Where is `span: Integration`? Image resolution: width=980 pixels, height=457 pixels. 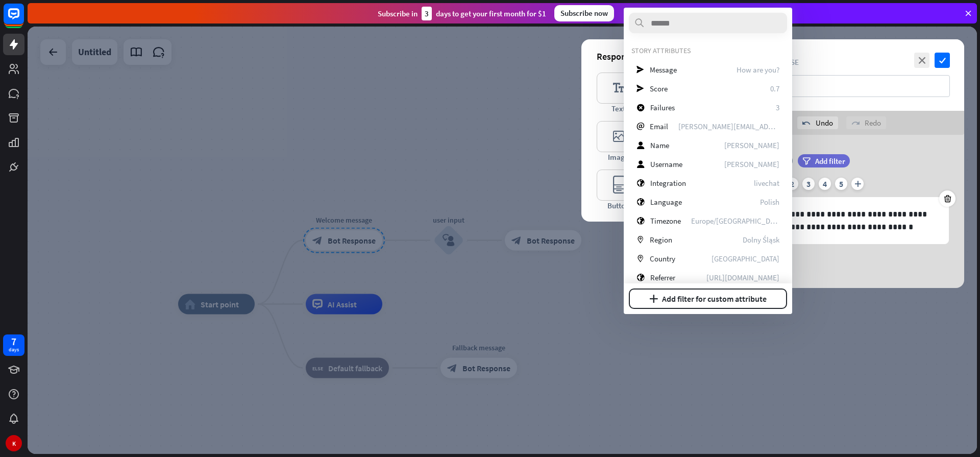 span: Integration is located at coordinates (668, 183).